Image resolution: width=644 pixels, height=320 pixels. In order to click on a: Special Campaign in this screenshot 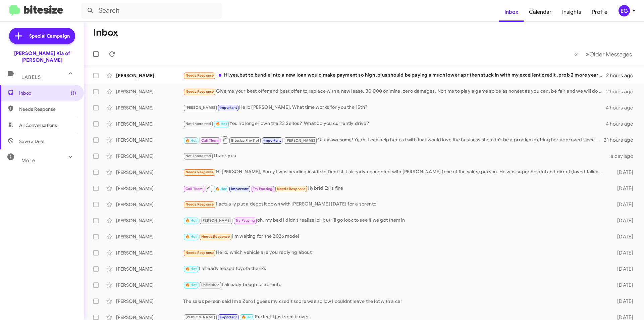, I will do `click(42, 36)`.